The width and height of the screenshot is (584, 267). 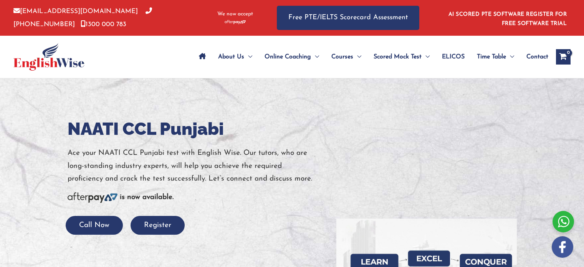 I want to click on span: About Us, so click(x=231, y=57).